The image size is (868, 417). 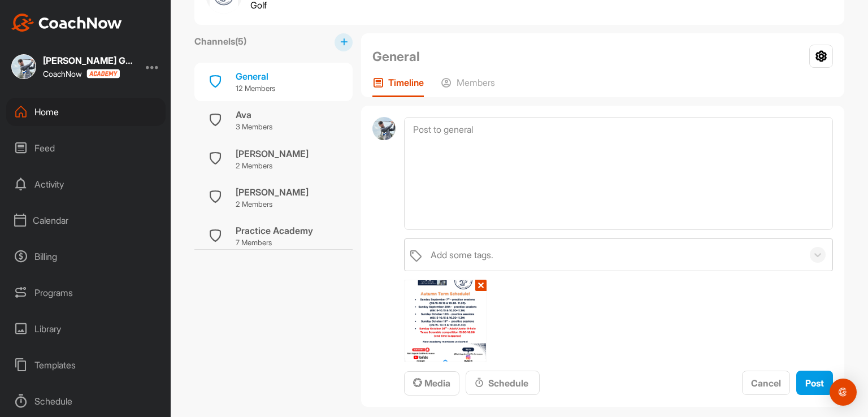 I want to click on div: Ava, so click(x=254, y=115).